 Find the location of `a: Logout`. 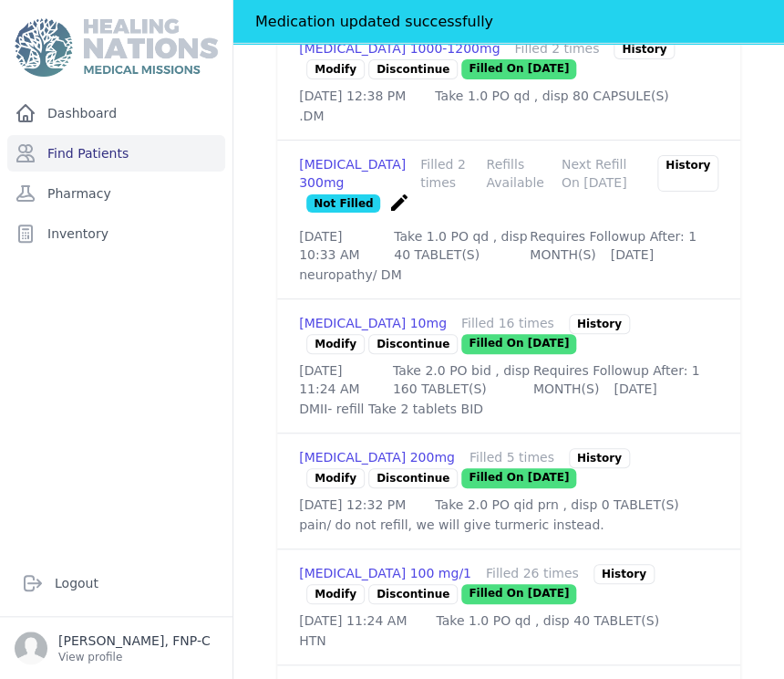

a: Logout is located at coordinates (115, 583).